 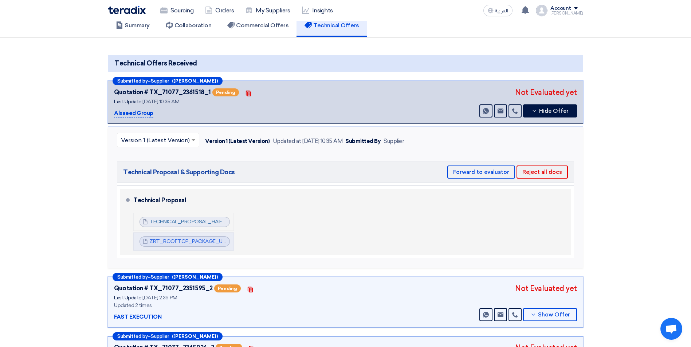 What do you see at coordinates (394, 141) in the screenshot?
I see `div: Supplier` at bounding box center [394, 141].